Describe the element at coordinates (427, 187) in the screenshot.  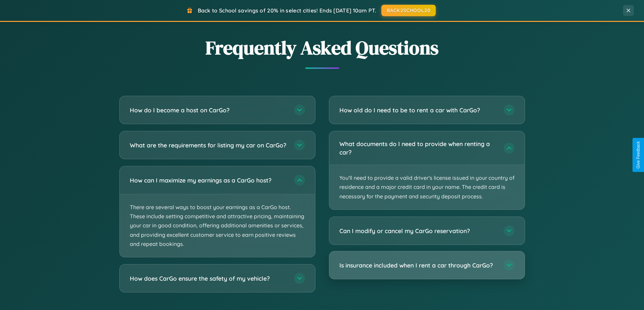
I see `p: You'll need to provide a valid driver's license issued in your country of residence and a major c...` at that location.